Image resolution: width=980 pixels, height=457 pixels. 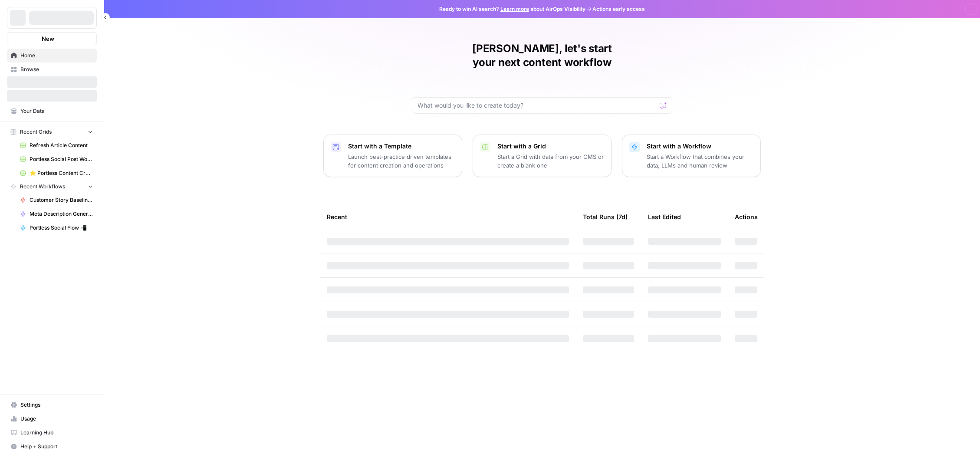 What do you see at coordinates (537, 106) in the screenshot?
I see `input: What would you like to create today?` at bounding box center [537, 106].